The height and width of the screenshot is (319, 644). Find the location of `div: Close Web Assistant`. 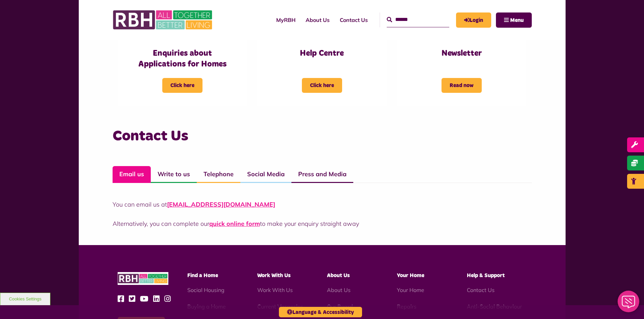

div: Close Web Assistant is located at coordinates (15, 13).